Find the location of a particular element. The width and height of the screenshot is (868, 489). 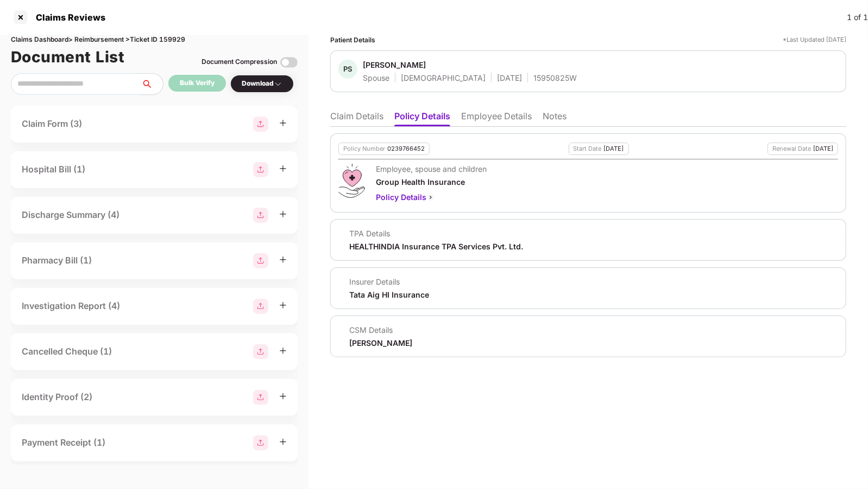

img: svg+xml;base64,PHN2ZyBpZD0iVG9nZ2xlLTMyeDMyIiB4bWxucz0iaHR0cDovL3d3dy53My5vcmcvMjAwMC9zdmciIHdpZH... is located at coordinates (289, 62).